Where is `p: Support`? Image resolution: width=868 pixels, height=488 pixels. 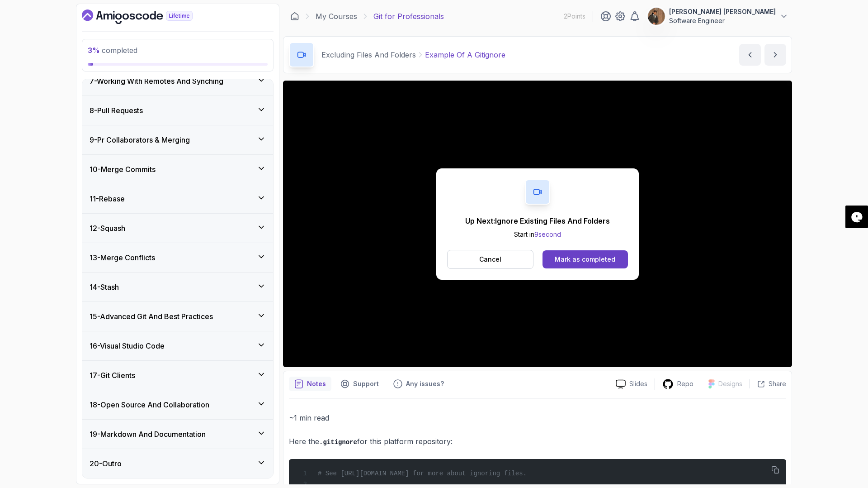 p: Support is located at coordinates (366, 384).